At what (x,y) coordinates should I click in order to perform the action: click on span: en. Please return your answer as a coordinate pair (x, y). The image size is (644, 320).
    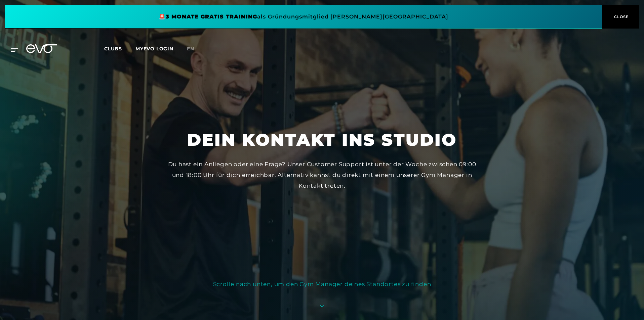
    Looking at the image, I should click on (191, 49).